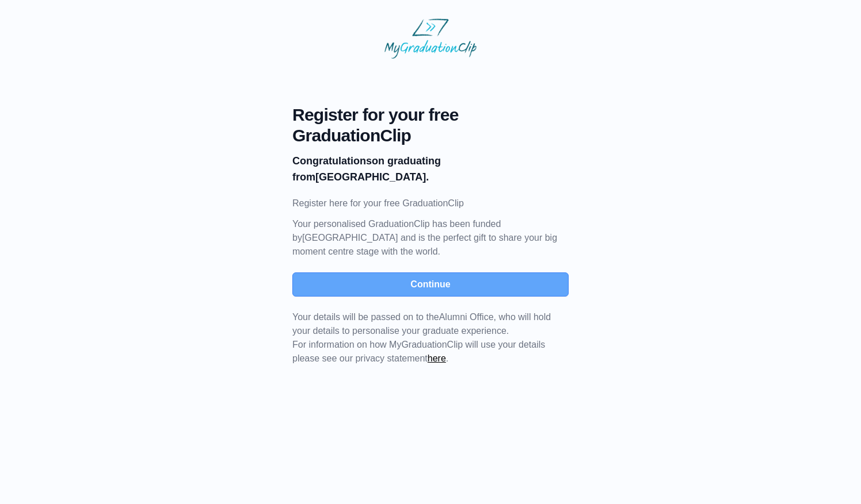 The image size is (861, 504). Describe the element at coordinates (421, 338) in the screenshot. I see `span: For information on how MyGraduationClip will use your details please see our privacy statement .` at that location.